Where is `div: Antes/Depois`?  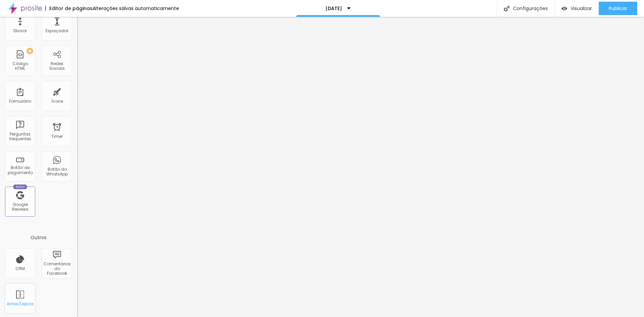 div: Antes/Depois is located at coordinates (20, 303).